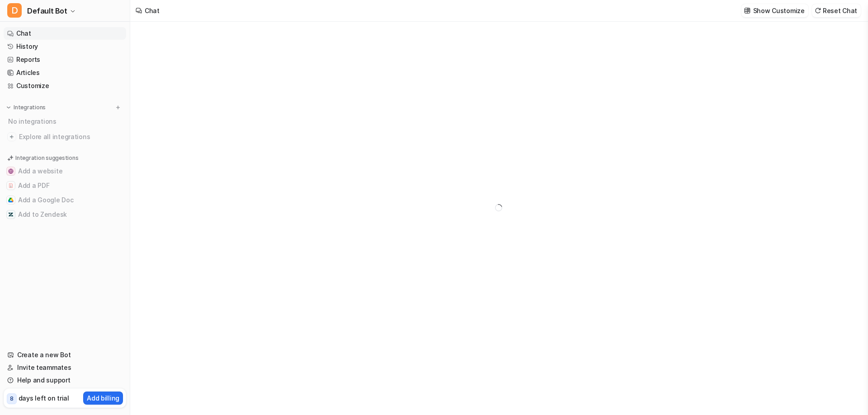  What do you see at coordinates (64, 85) in the screenshot?
I see `a: Customize` at bounding box center [64, 85].